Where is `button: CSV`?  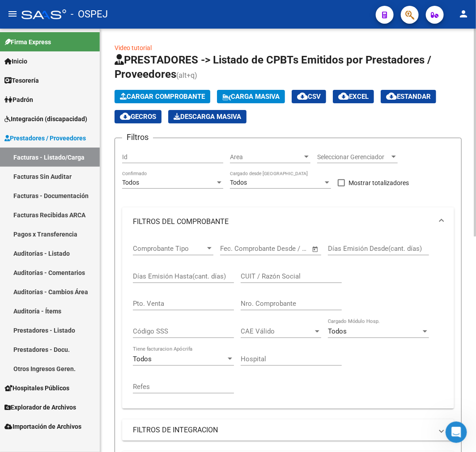 button: CSV is located at coordinates (309, 96).